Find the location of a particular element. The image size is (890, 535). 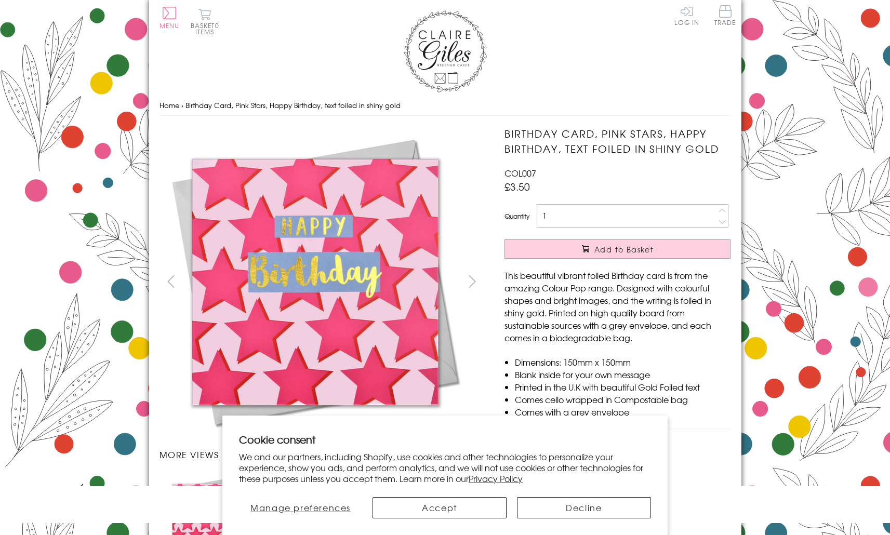

h2: Cookie consent is located at coordinates (445, 439).